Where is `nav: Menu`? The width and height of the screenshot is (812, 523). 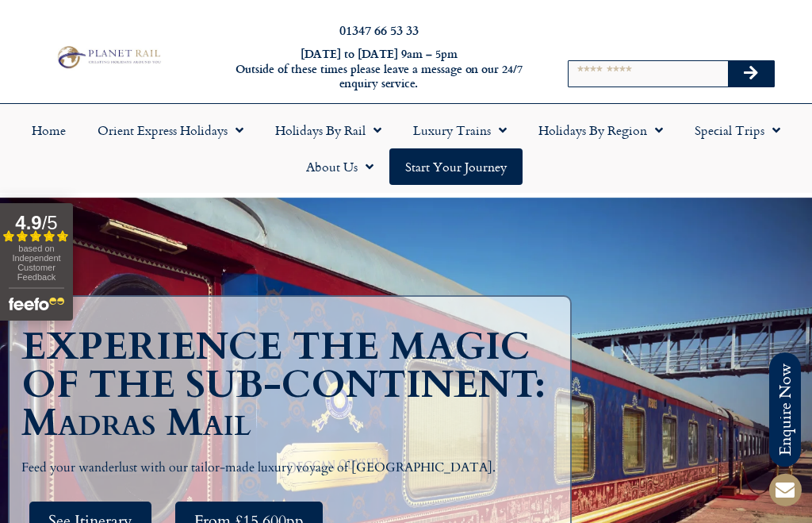 nav: Menu is located at coordinates (406, 149).